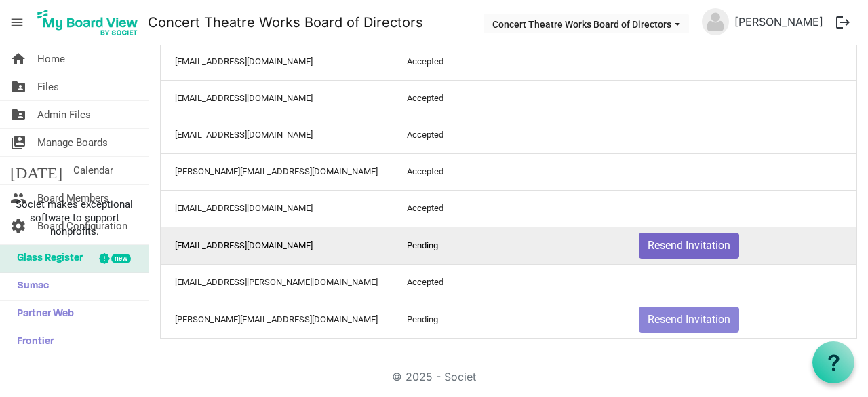 The width and height of the screenshot is (868, 397). Describe the element at coordinates (843, 22) in the screenshot. I see `button: logout` at that location.